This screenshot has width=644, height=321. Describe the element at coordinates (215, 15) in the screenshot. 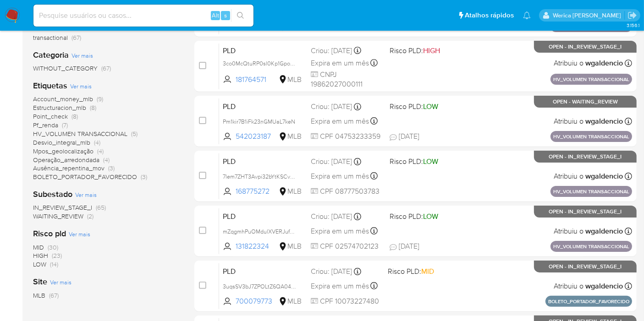

I see `span: Alt` at that location.